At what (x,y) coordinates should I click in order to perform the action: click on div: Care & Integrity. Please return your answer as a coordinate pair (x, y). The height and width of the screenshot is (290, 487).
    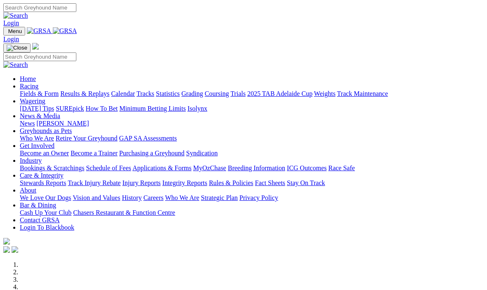
    Looking at the image, I should click on (252, 183).